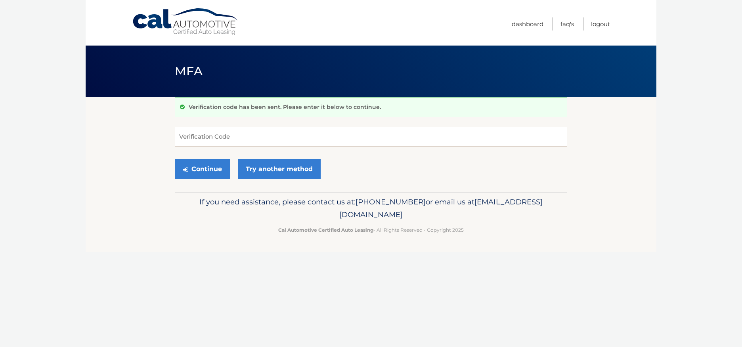 The width and height of the screenshot is (742, 347). I want to click on a: FAQ's, so click(568, 24).